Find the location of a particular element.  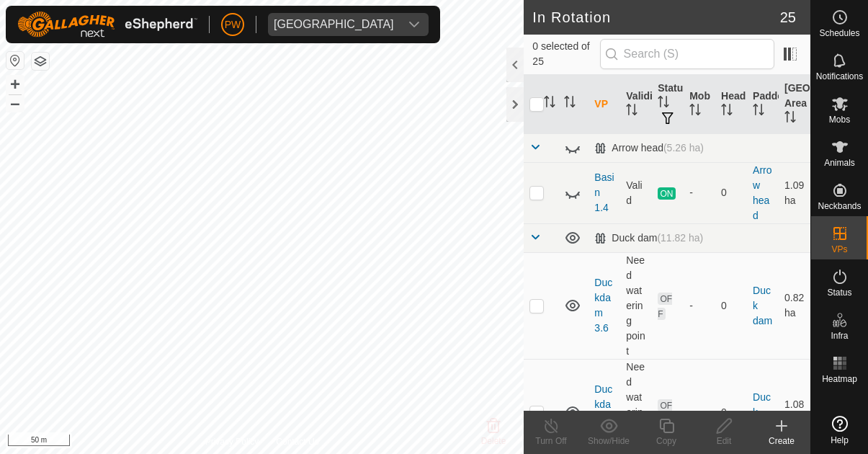

span: Status is located at coordinates (839, 293).